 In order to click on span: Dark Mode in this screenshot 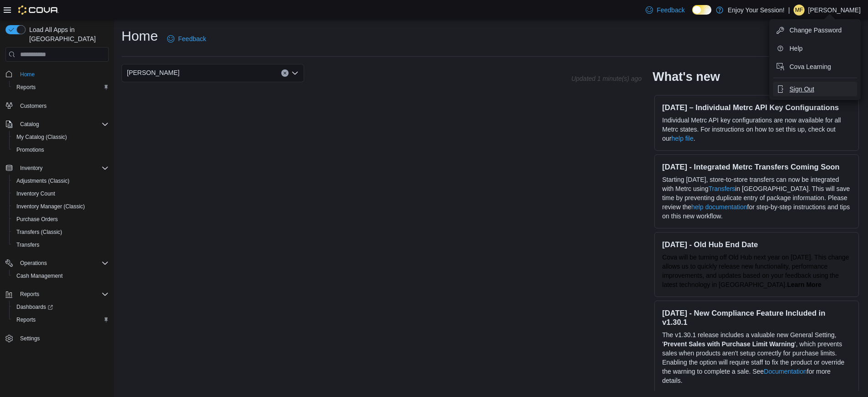, I will do `click(692, 15)`.